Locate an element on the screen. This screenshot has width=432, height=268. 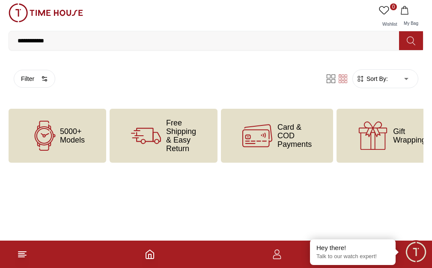
span: Wishlist is located at coordinates (390, 24).